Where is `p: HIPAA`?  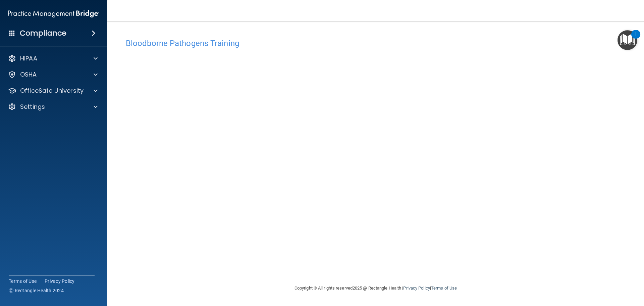 p: HIPAA is located at coordinates (29, 59).